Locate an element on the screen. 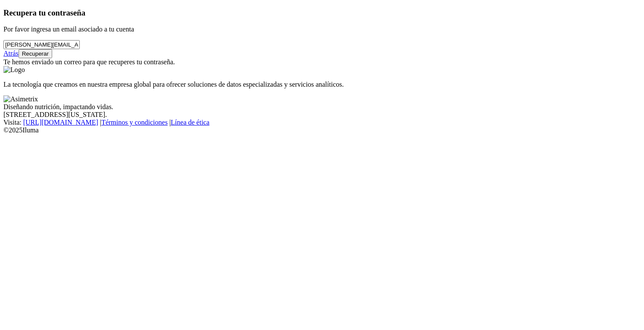 This screenshot has width=644, height=330. div: Visita : | | is located at coordinates (322, 123).